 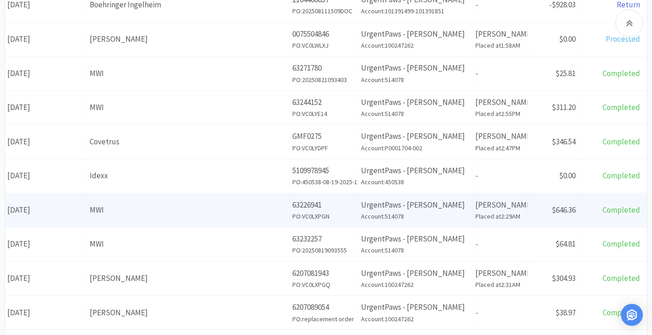 What do you see at coordinates (324, 216) in the screenshot?
I see `h6: PO: VC0LXPGN` at bounding box center [324, 216].